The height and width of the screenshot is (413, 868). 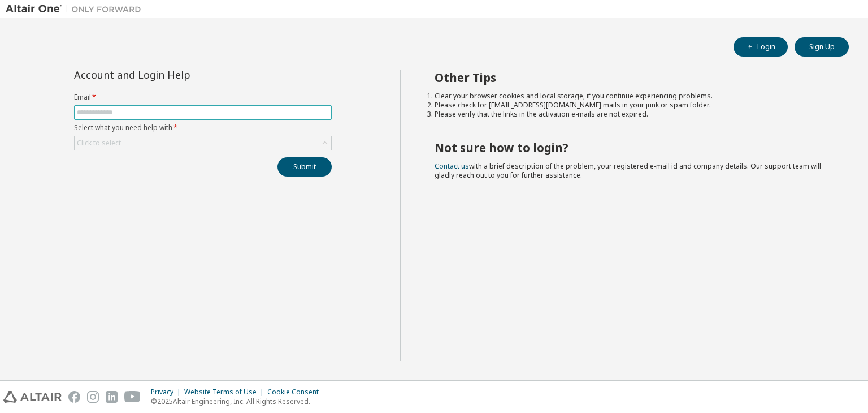 I want to click on button: Sign Up, so click(x=822, y=47).